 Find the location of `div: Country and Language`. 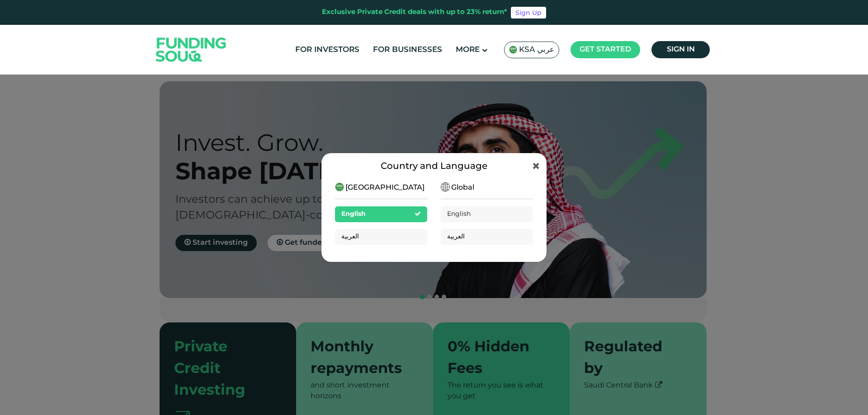

div: Country and Language is located at coordinates (434, 166).